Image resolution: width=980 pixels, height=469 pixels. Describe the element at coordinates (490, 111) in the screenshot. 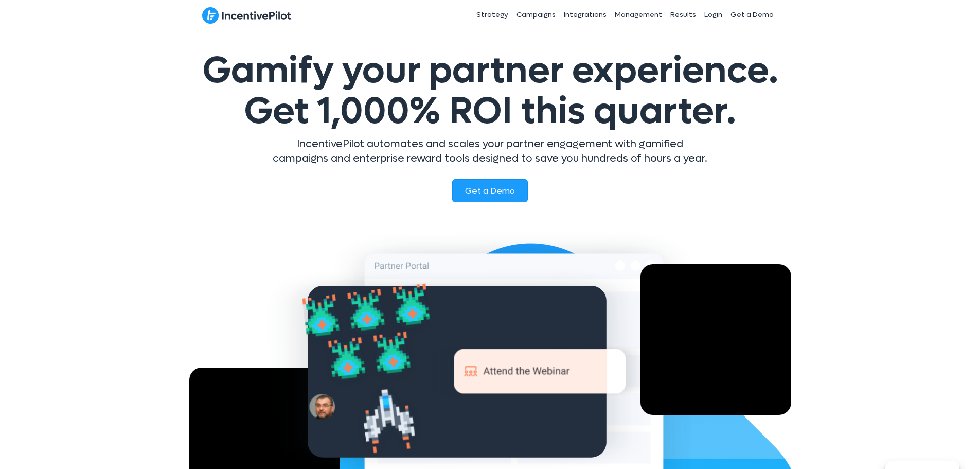

I see `span: Get 1,000% ROI this quarter.` at that location.